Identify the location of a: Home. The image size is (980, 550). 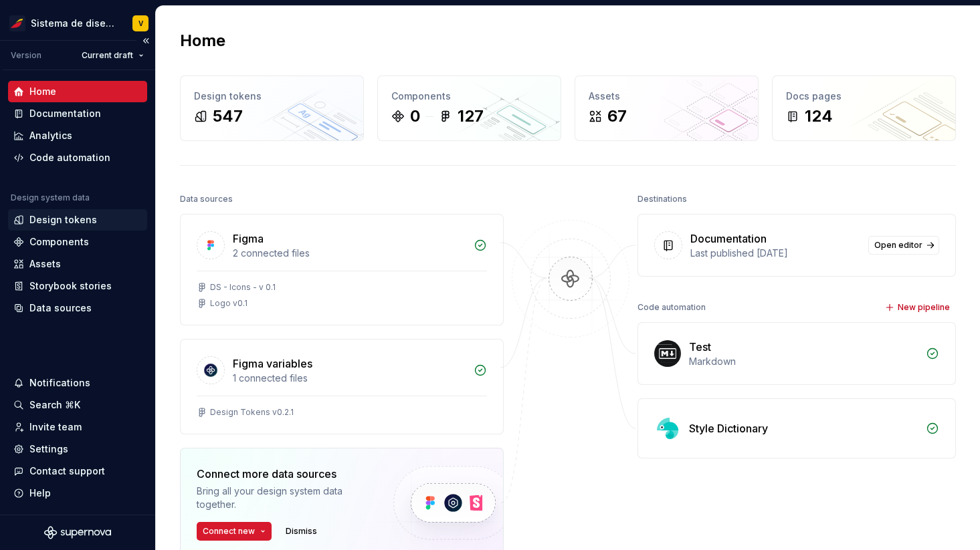
(78, 91).